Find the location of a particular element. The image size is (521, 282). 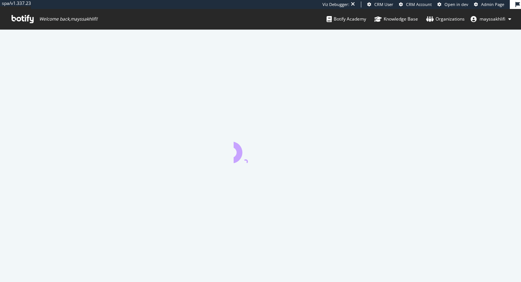

div: Organizations is located at coordinates (446, 19).